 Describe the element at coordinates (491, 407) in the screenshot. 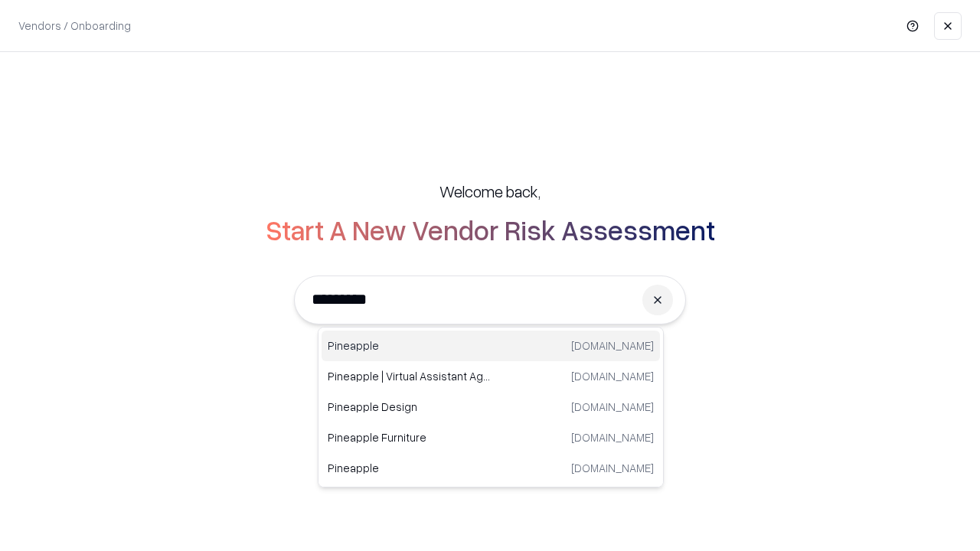

I see `div: Suggestions` at that location.